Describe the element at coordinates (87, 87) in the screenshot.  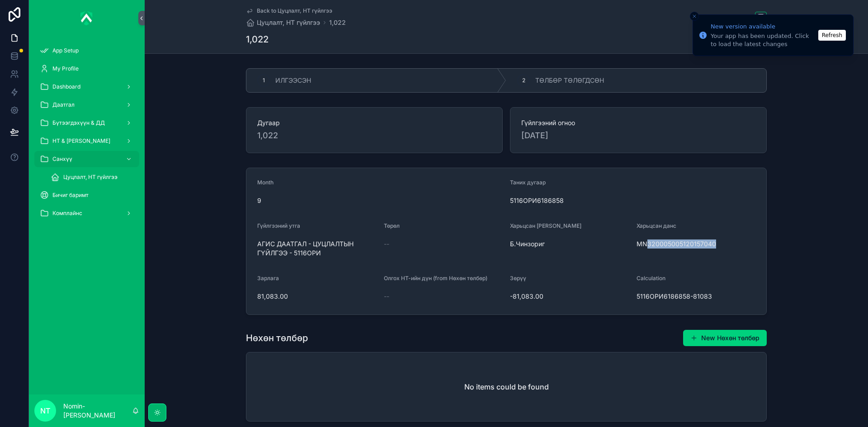
I see `a: Dashboard` at that location.